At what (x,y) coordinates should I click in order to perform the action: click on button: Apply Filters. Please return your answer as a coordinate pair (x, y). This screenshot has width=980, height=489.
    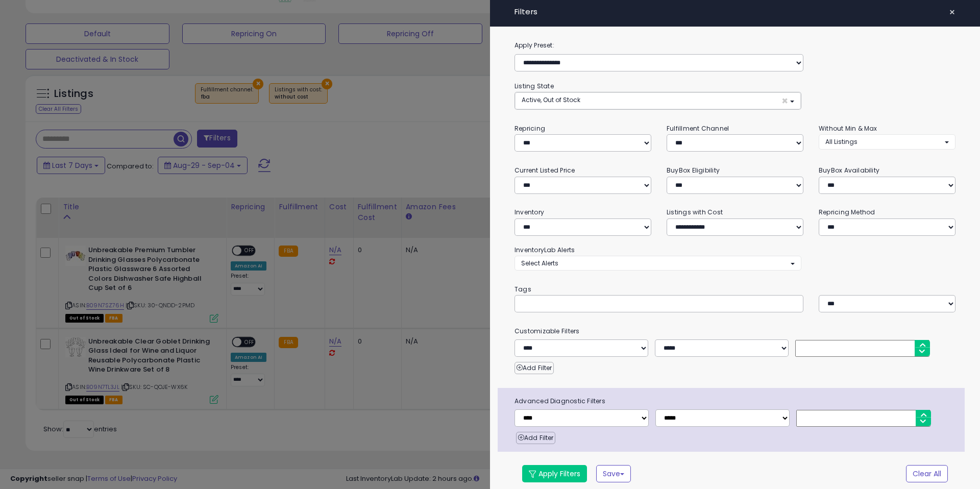
    Looking at the image, I should click on (554, 473).